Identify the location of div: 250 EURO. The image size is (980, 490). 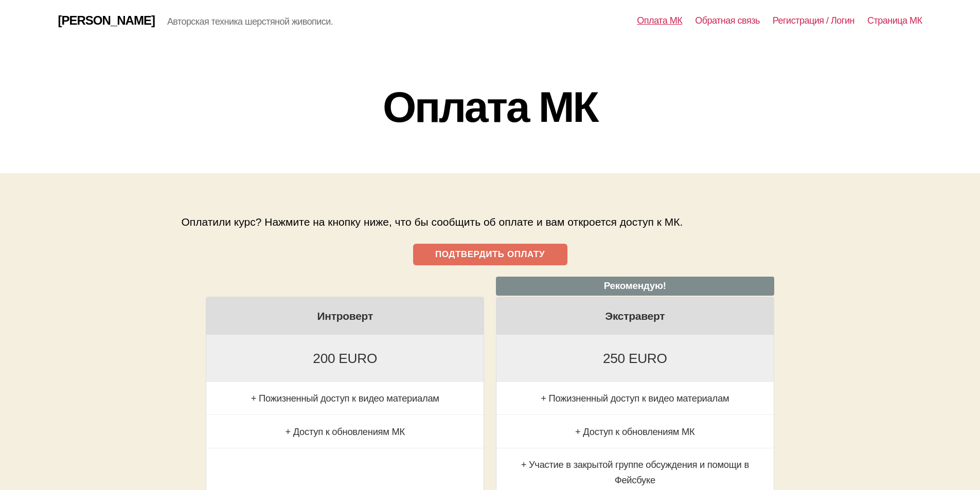
(635, 358).